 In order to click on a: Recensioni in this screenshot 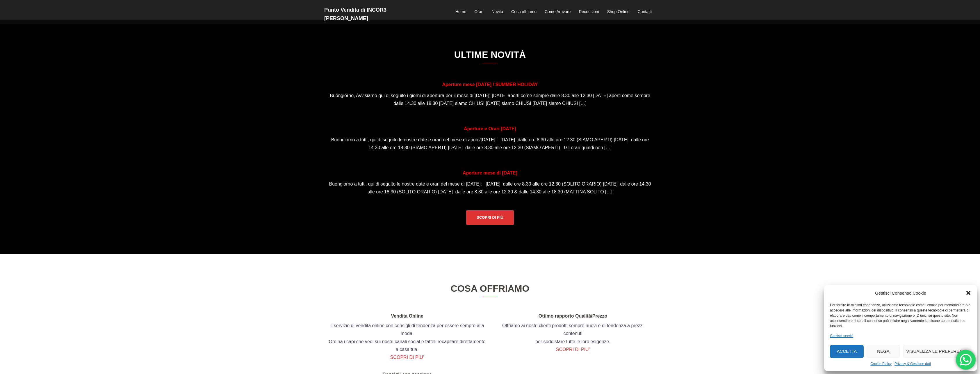, I will do `click(589, 11)`.